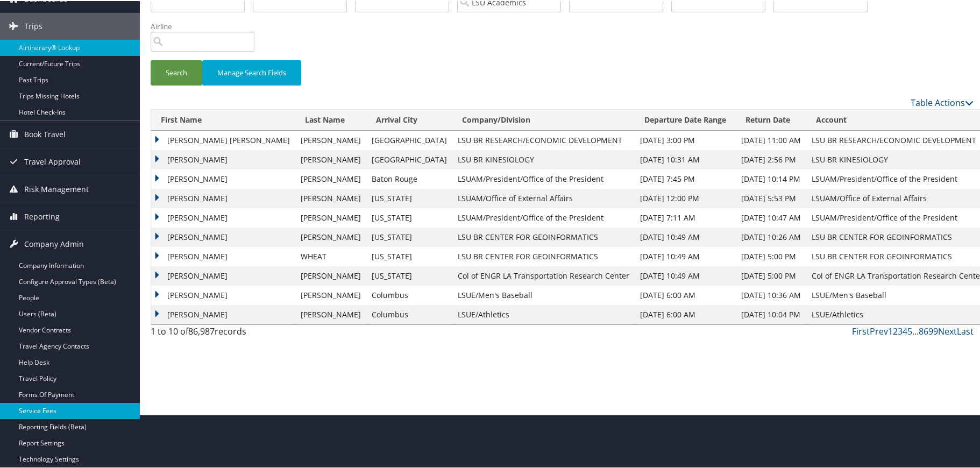 This screenshot has width=980, height=468. I want to click on span: Book Travel, so click(45, 133).